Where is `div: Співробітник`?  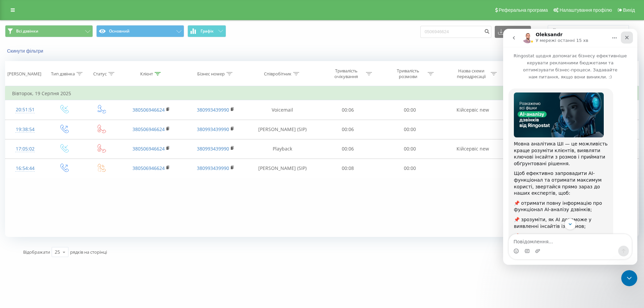
div: Співробітник is located at coordinates (278, 74).